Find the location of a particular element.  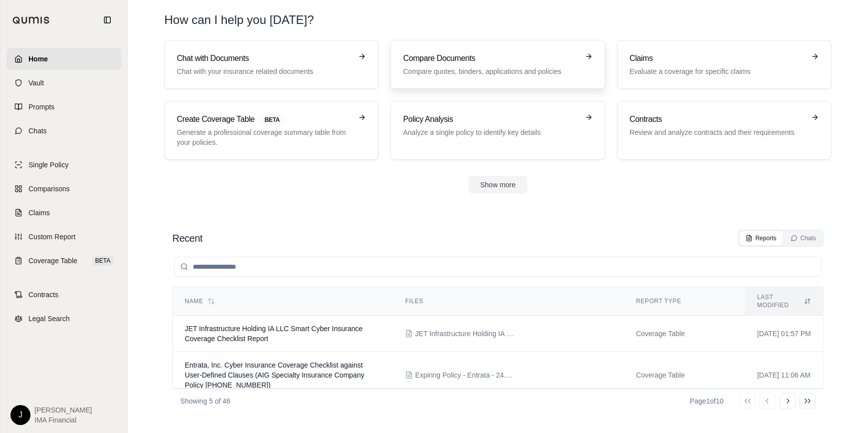

p: Chat with your insurance related documents is located at coordinates (264, 71).